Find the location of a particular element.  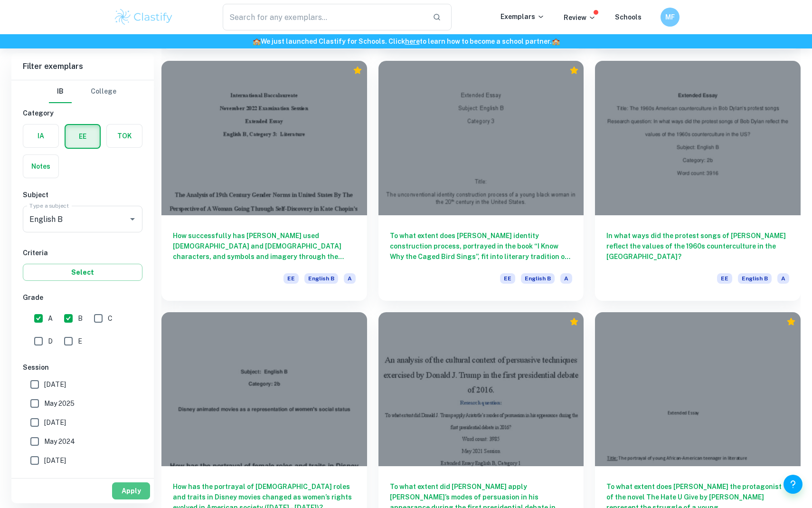

button: EE is located at coordinates (83, 136).